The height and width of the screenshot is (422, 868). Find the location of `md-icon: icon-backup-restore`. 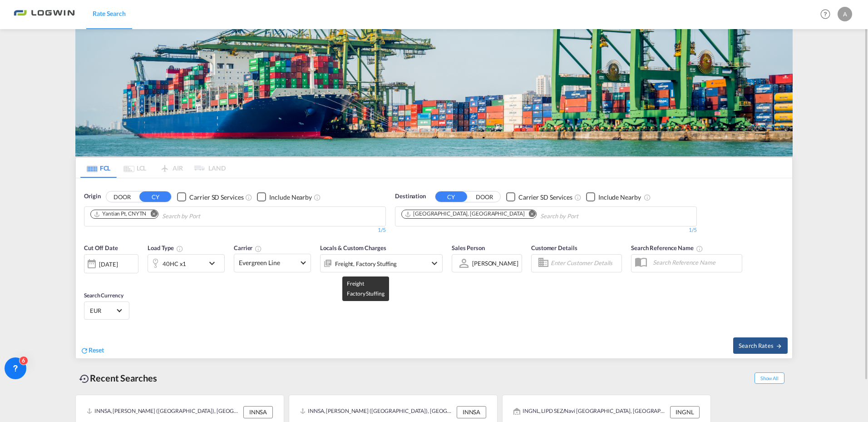

md-icon: icon-backup-restore is located at coordinates (84, 378).